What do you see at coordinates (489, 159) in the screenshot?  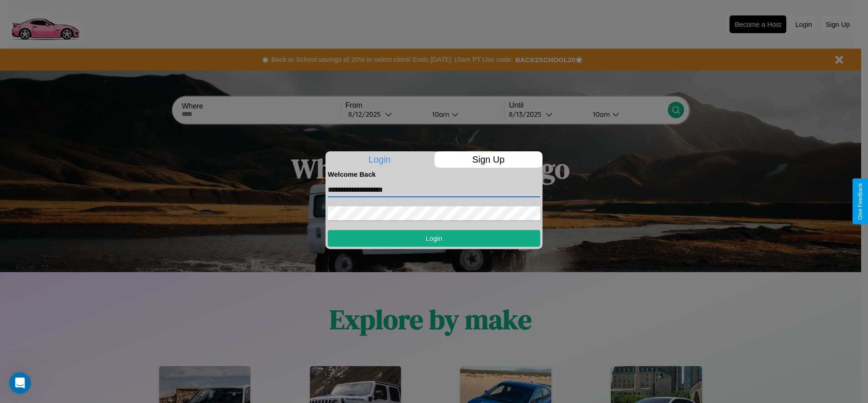 I see `p: Sign Up` at bounding box center [489, 159].